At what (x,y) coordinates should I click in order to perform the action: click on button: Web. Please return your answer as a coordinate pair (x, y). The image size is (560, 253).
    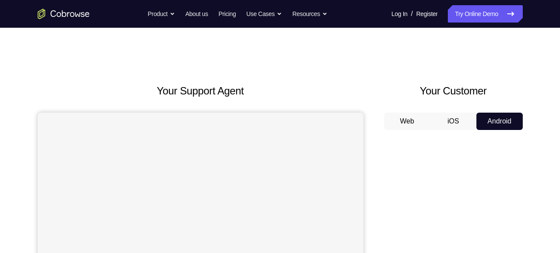
    Looking at the image, I should click on (407, 121).